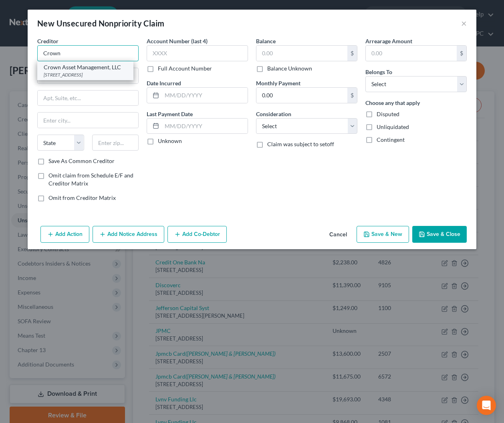 The height and width of the screenshot is (423, 504). I want to click on label: Save As Common Creditor, so click(81, 161).